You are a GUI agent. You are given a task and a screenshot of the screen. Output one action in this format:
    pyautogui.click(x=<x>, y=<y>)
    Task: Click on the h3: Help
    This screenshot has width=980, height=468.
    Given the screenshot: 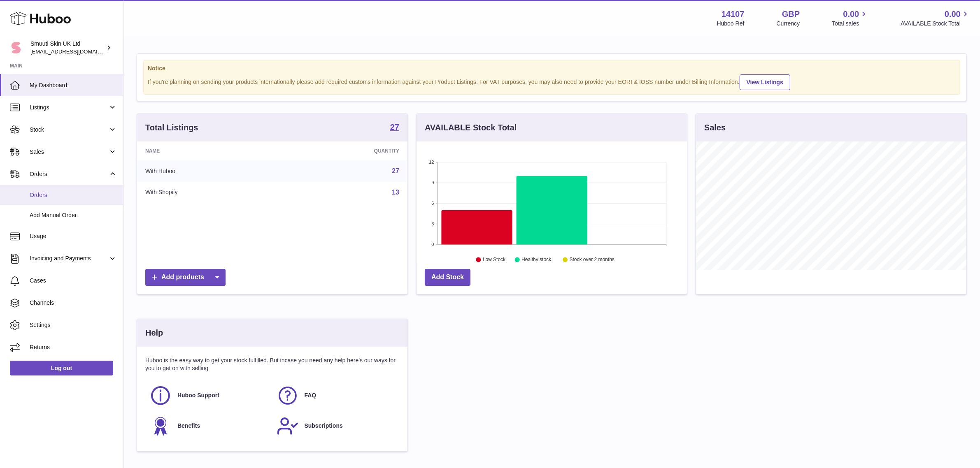 What is the action you would take?
    pyautogui.click(x=154, y=333)
    